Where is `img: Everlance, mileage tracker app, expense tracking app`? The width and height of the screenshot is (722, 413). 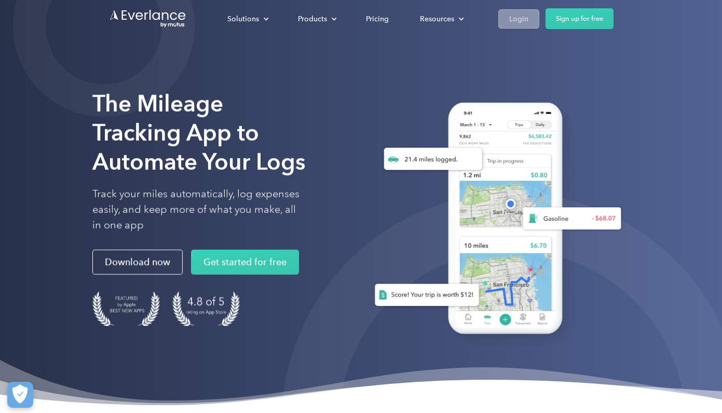 img: Everlance, mileage tracker app, expense tracking app is located at coordinates (494, 221).